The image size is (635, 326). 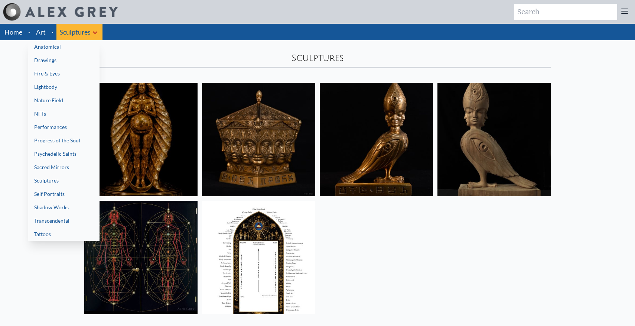 What do you see at coordinates (64, 100) in the screenshot?
I see `a: Nature Field` at bounding box center [64, 100].